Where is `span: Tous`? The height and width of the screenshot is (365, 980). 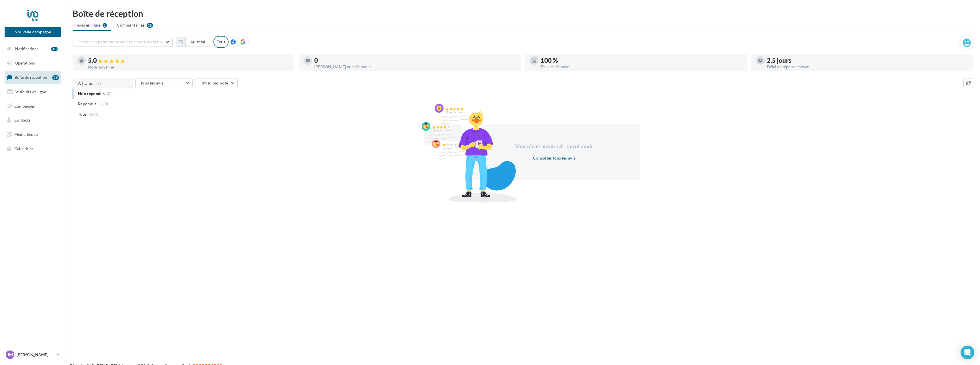 span: Tous is located at coordinates (82, 114).